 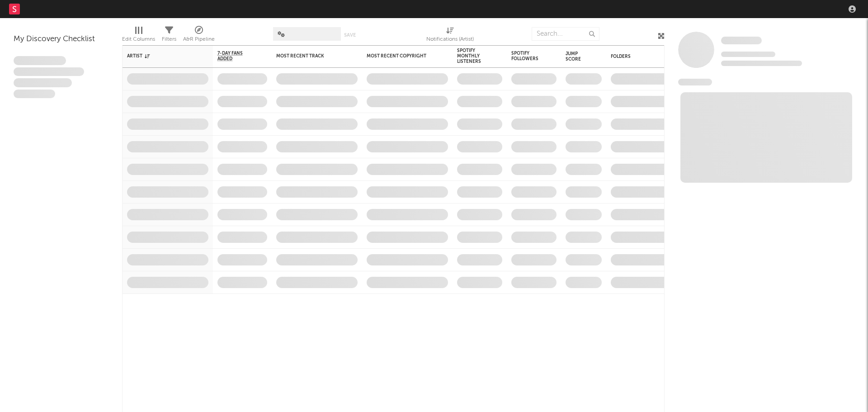 I want to click on span: News Feed, so click(x=695, y=82).